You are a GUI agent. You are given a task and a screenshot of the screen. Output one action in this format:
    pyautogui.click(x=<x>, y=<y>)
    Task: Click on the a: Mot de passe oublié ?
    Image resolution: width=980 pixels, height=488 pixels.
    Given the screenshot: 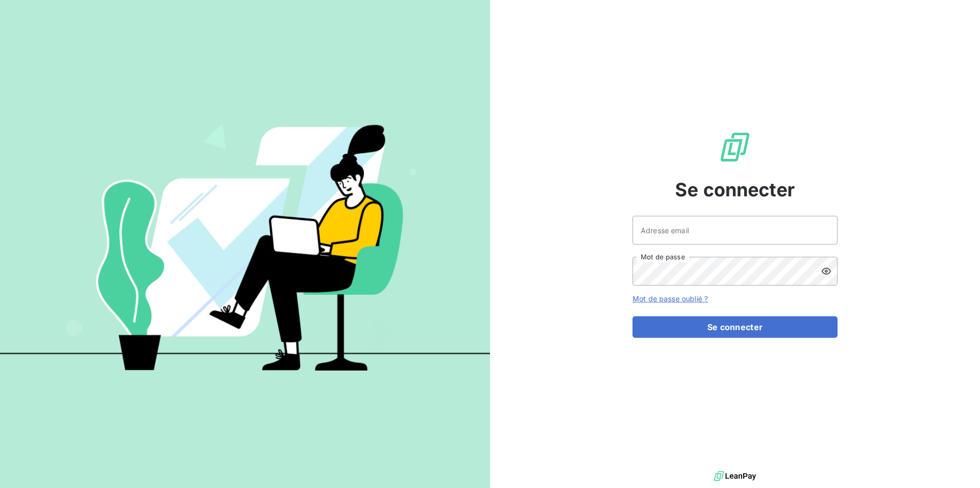 What is the action you would take?
    pyautogui.click(x=670, y=298)
    